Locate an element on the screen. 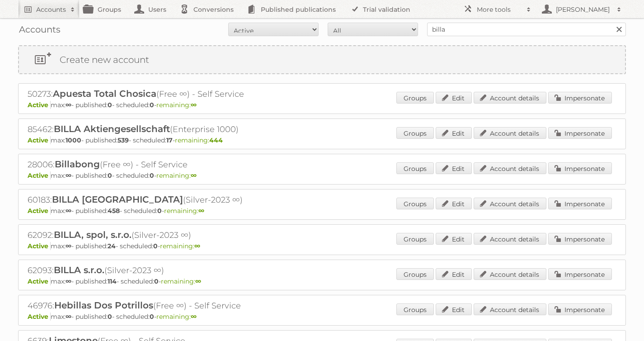 The image size is (644, 341). h2: 62093: (Silver-2023 ∞) is located at coordinates (186, 271).